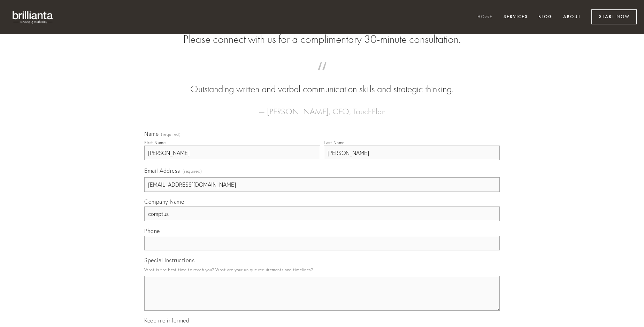 The image size is (644, 327). What do you see at coordinates (322, 39) in the screenshot?
I see `h2: Please connect with us for a complimentary 30-minute consultation.` at bounding box center [322, 39].